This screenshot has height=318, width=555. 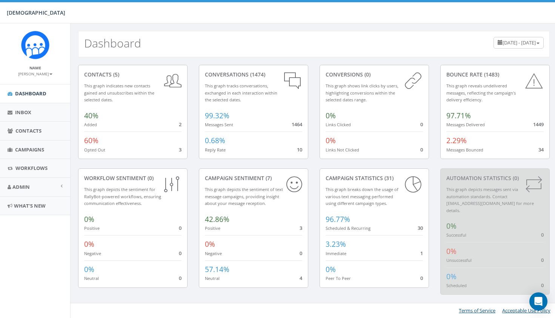 What do you see at coordinates (538, 302) in the screenshot?
I see `div: Open Intercom Messenger` at bounding box center [538, 302].